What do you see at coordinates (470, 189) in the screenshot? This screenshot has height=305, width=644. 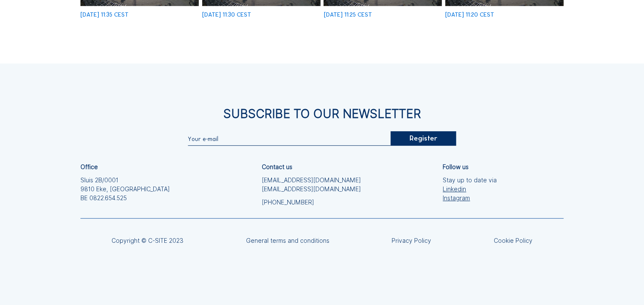 I see `div: Stay up to date via` at bounding box center [470, 189].